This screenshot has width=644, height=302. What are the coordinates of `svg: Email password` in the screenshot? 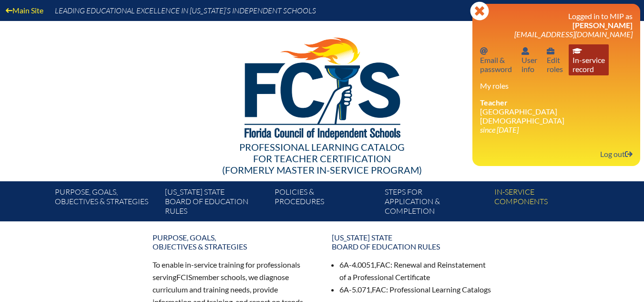 It's located at (484, 51).